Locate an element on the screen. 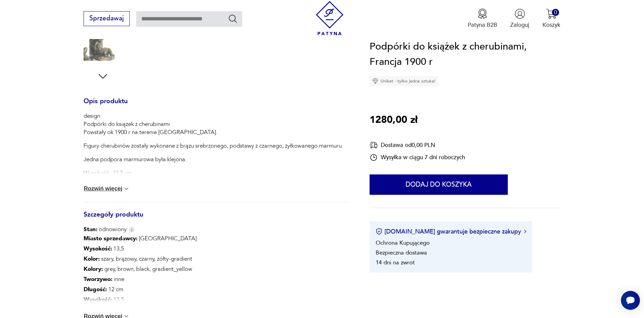  li: Ochrona Kupującego is located at coordinates (402, 243).